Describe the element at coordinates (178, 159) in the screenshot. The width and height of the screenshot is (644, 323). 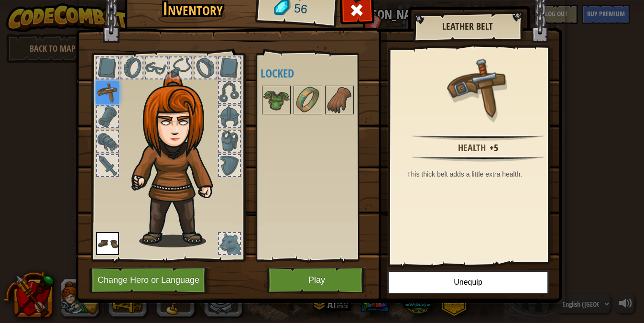
I see `img: hair_f2.png` at that location.